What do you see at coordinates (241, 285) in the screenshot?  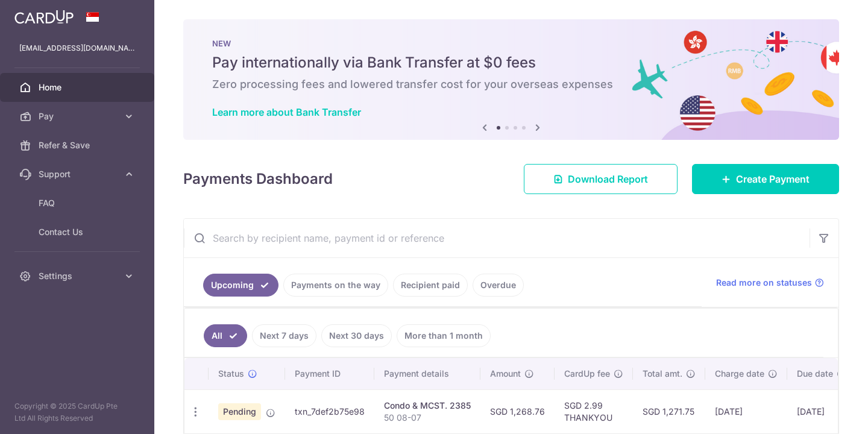 I see `a: Upcoming` at bounding box center [241, 285].